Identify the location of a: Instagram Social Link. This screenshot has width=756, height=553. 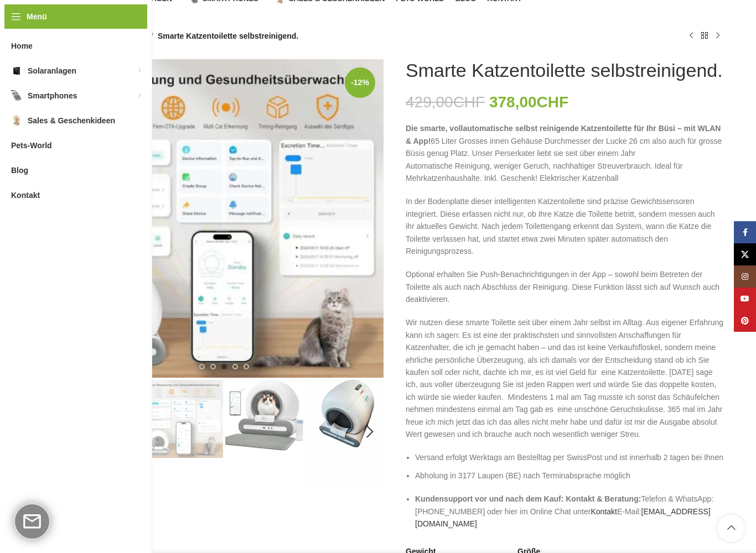
(745, 276).